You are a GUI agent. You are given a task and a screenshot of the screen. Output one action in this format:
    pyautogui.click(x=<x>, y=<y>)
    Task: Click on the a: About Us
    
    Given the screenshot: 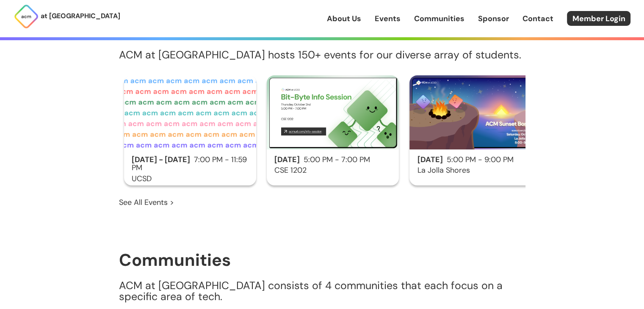 What is the action you would take?
    pyautogui.click(x=344, y=18)
    